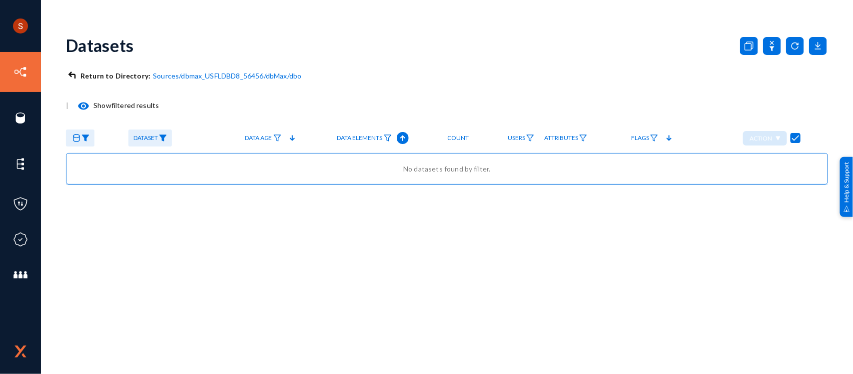 This screenshot has height=374, width=853. Describe the element at coordinates (521, 138) in the screenshot. I see `a: Users` at that location.